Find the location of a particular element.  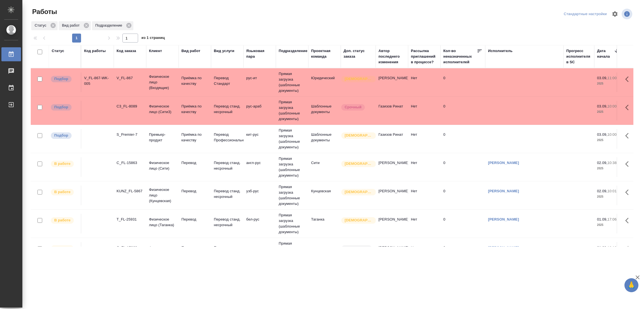

p: Перевод Профессиональный is located at coordinates (227, 137).